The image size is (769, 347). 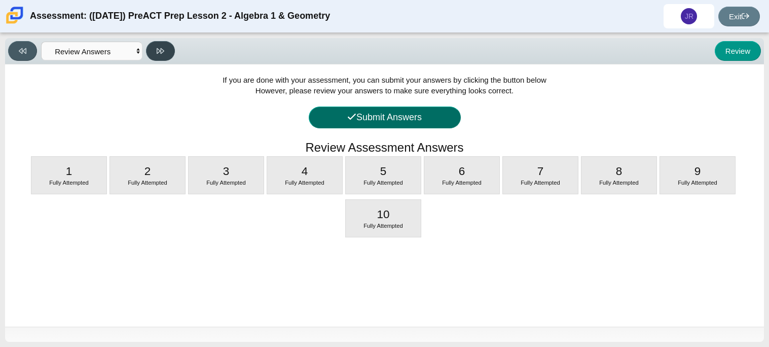 What do you see at coordinates (15, 15) in the screenshot?
I see `img: Carmen School of Science & Technology` at bounding box center [15, 15].